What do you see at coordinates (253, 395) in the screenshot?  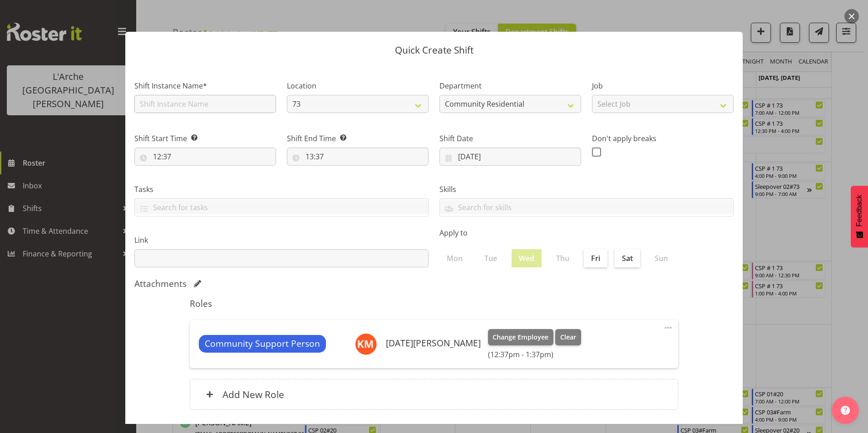 I see `h6: Add New Role` at bounding box center [253, 395].